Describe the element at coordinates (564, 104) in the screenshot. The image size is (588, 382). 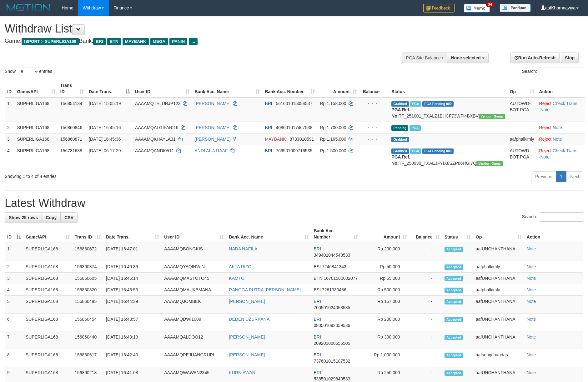
I see `a: Check Trans` at that location.